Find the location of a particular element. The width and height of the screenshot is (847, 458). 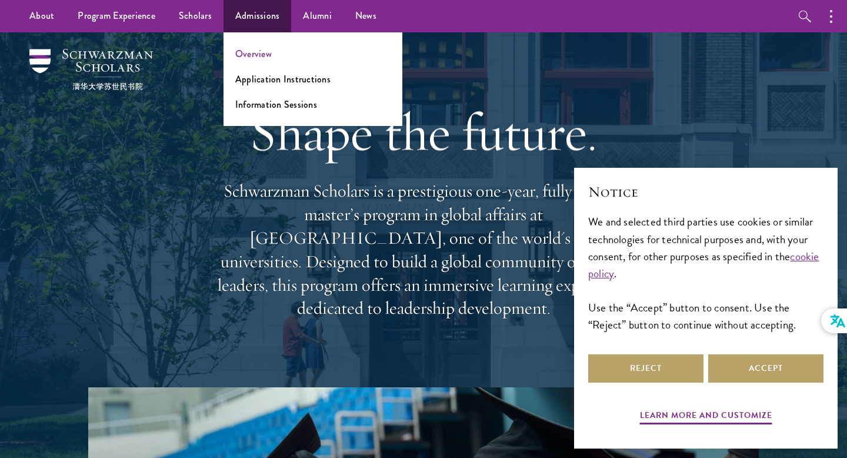

div: We and selected third parties use cookies or similar technologies for technical purposes and, wit... is located at coordinates (706, 272).